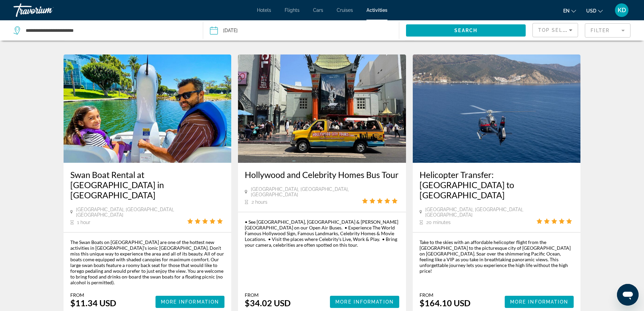 Image resolution: width=644 pixels, height=311 pixels. Describe the element at coordinates (345, 10) in the screenshot. I see `span: Cruises` at that location.